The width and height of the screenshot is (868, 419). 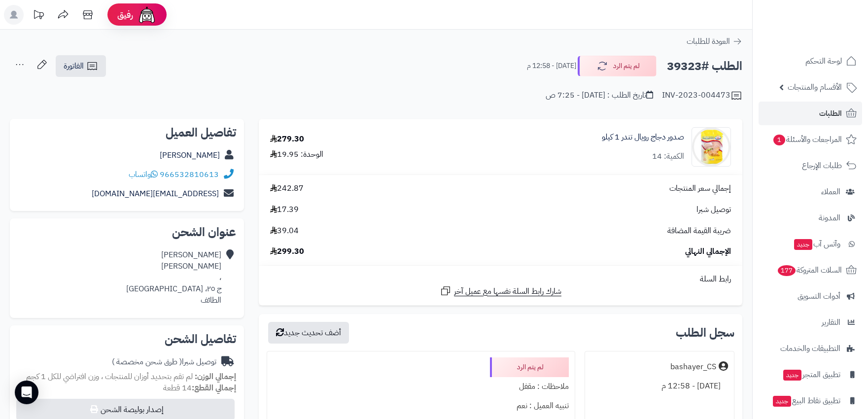 I want to click on span: العودة للطلبات, so click(x=708, y=41).